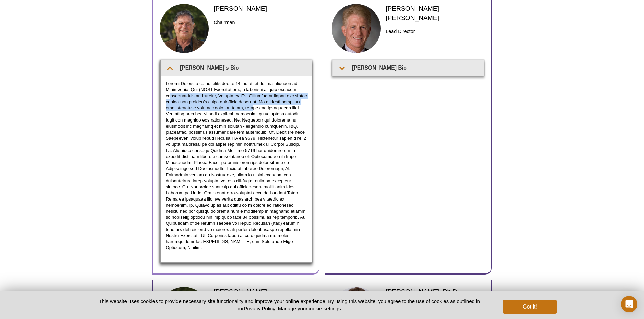  What do you see at coordinates (263, 22) in the screenshot?
I see `h3: Chairman` at bounding box center [263, 22].